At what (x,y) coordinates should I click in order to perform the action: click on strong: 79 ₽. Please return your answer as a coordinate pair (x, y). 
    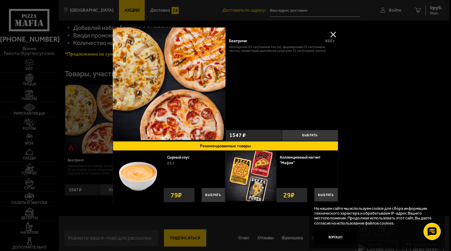
    Looking at the image, I should click on (176, 195).